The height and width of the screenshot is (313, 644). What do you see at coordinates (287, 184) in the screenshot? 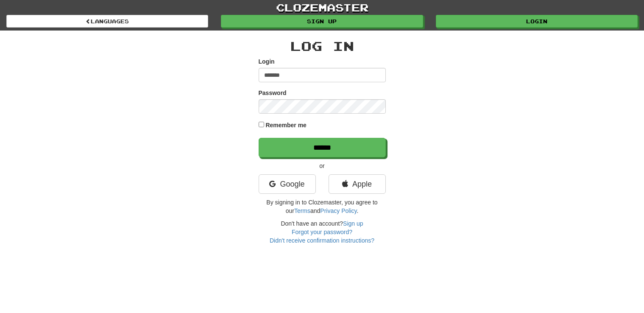
I see `a: Google` at bounding box center [287, 184].